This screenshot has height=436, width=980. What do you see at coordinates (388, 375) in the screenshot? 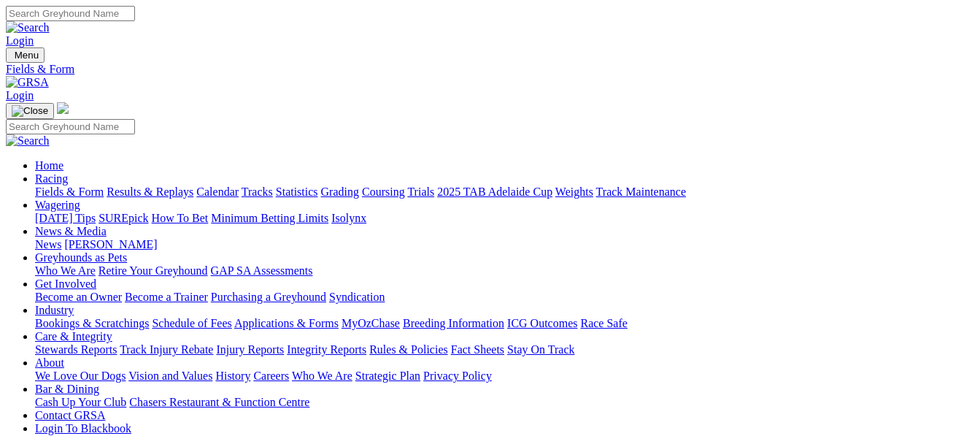
I see `a: Strategic Plan` at bounding box center [388, 375].